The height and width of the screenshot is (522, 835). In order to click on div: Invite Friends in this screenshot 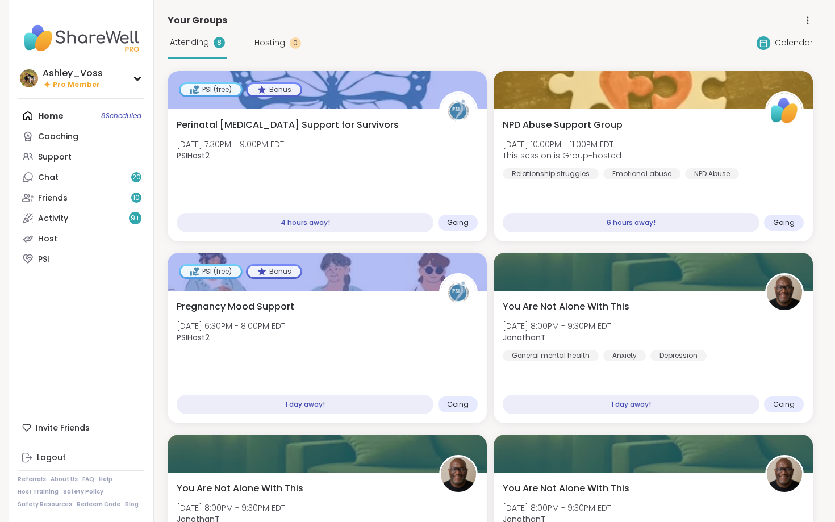, I will do `click(81, 428)`.